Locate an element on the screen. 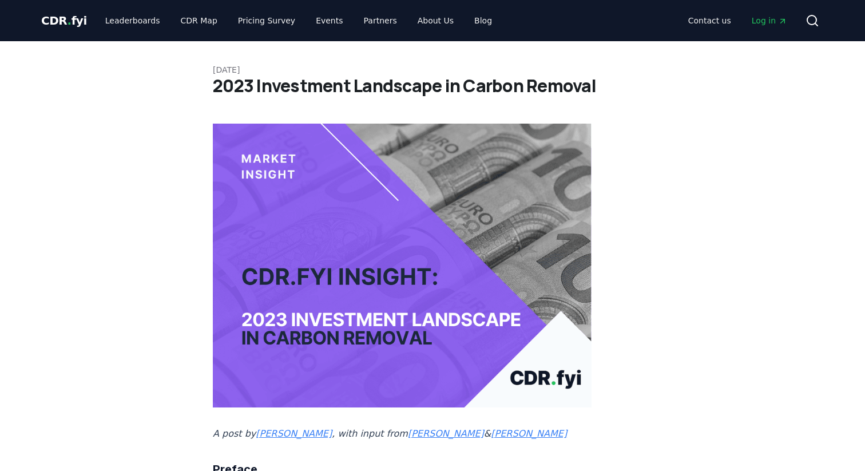 The width and height of the screenshot is (865, 471). h1: 2023 Investment Landscape in Carbon Removal is located at coordinates (433, 86).